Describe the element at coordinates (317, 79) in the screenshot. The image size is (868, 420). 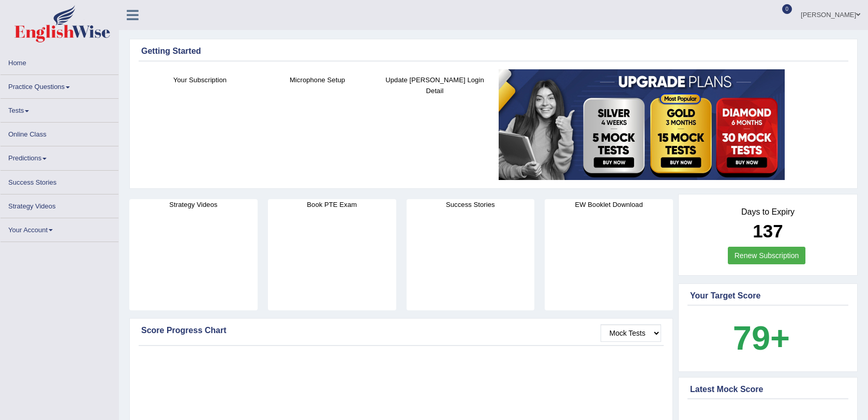
I see `h4: Microphone Setup` at that location.